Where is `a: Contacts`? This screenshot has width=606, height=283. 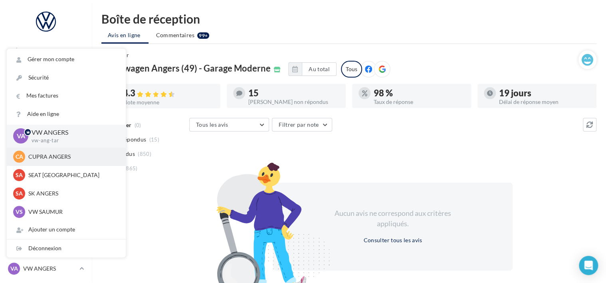 a: Contacts is located at coordinates (46, 132).